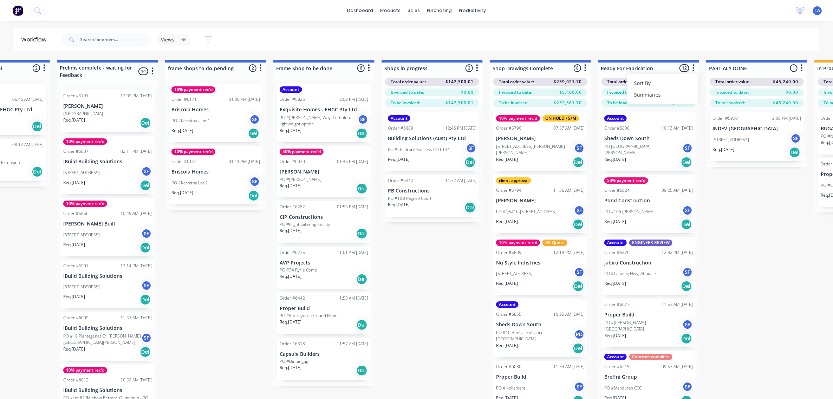 This screenshot has width=833, height=399. What do you see at coordinates (76, 214) in the screenshot?
I see `div: Order #5856` at bounding box center [76, 214].